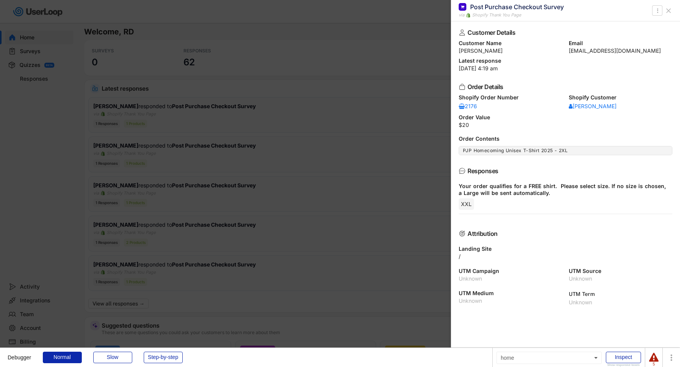 The height and width of the screenshot is (367, 680). Describe the element at coordinates (113, 357) in the screenshot. I see `div: Slow` at that location.